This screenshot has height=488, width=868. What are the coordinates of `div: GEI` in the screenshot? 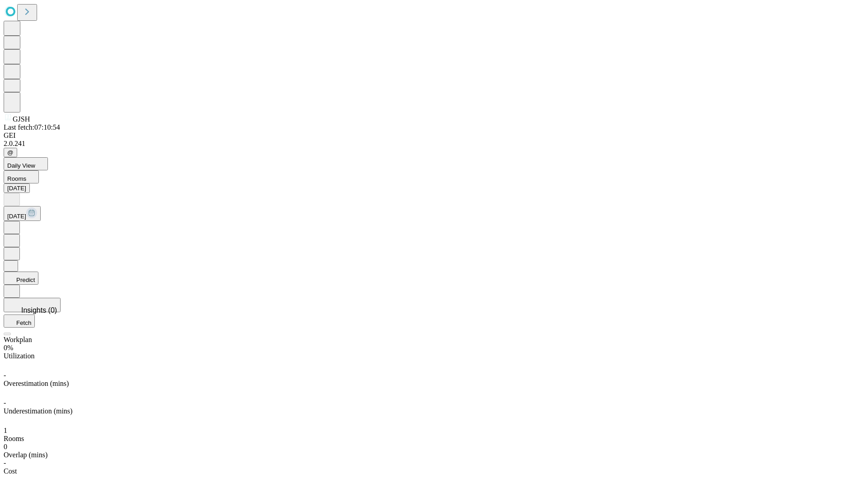 It's located at (434, 136).